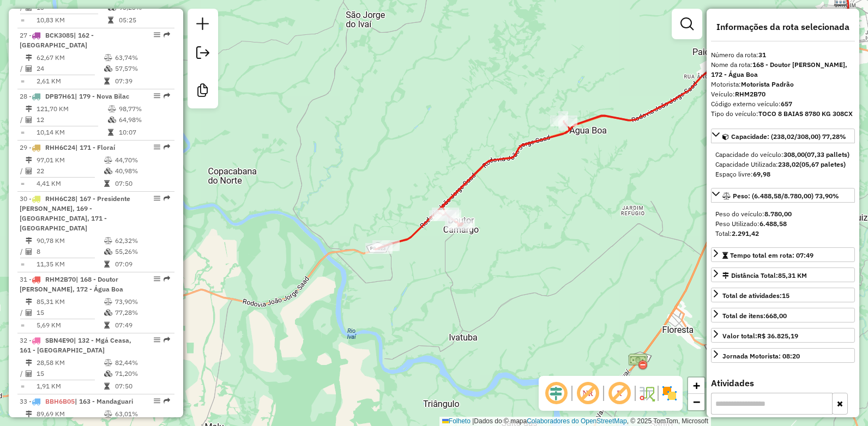 The width and height of the screenshot is (868, 426). I want to click on font: 30 -, so click(25, 198).